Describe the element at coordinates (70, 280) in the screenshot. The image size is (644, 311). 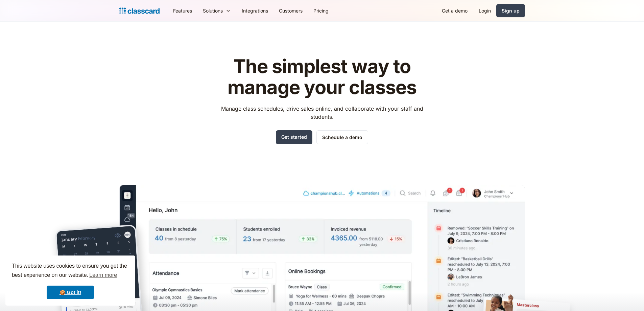
I see `div: cookieconsent` at that location.